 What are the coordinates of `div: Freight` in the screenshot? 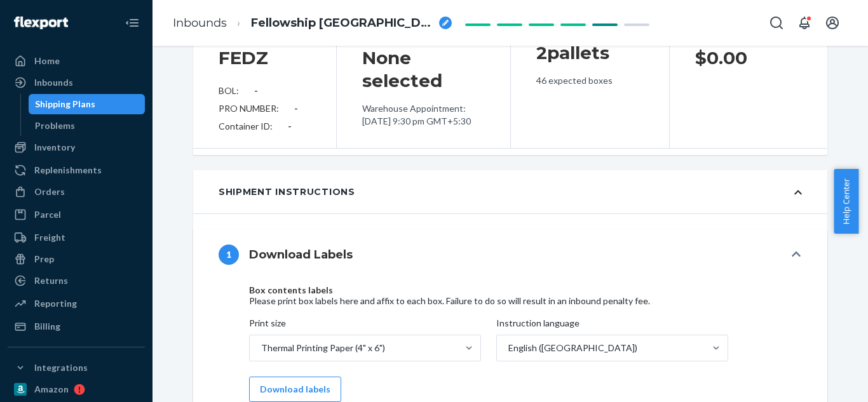 It's located at (50, 238).